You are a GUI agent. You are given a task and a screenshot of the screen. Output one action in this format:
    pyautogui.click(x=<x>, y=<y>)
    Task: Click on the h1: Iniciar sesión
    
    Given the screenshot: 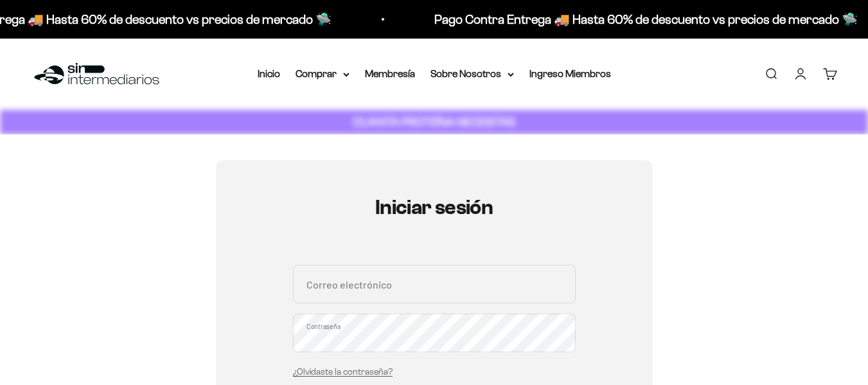 What is the action you would take?
    pyautogui.click(x=434, y=207)
    